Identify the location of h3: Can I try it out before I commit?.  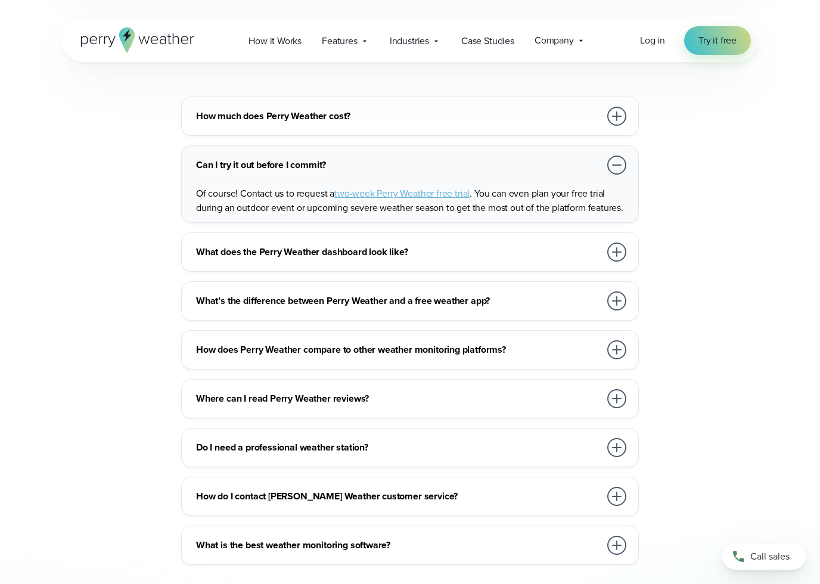
(398, 165).